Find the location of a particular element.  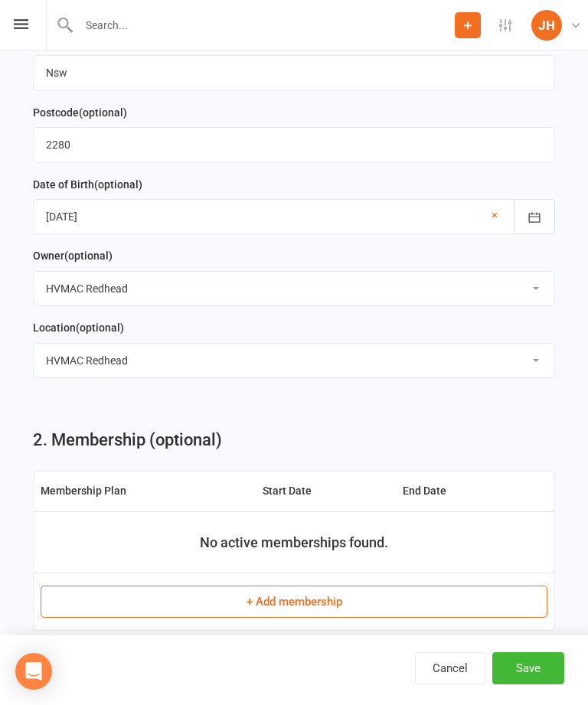

input: Search... is located at coordinates (264, 26).